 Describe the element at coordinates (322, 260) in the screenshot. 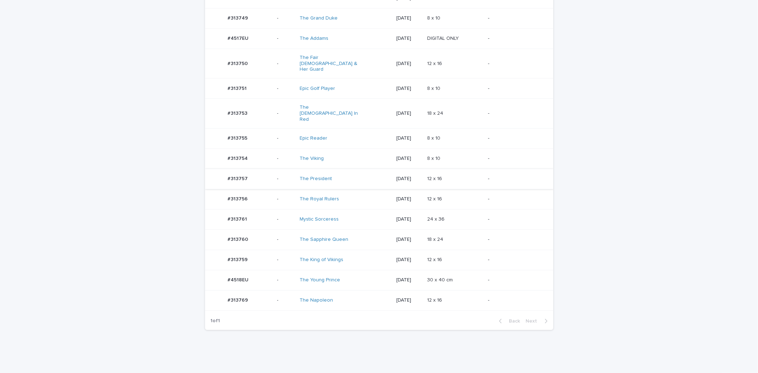

I see `a: The King of Vikings` at that location.